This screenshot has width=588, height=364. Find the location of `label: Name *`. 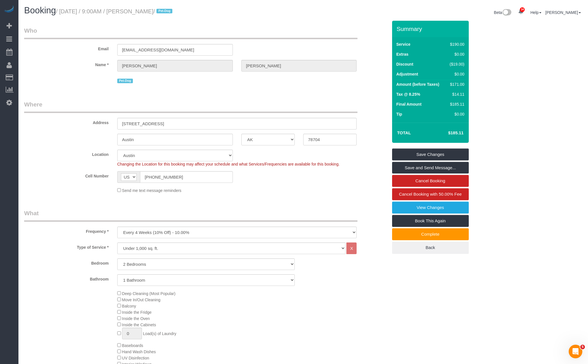

label: Name * is located at coordinates (66, 64).